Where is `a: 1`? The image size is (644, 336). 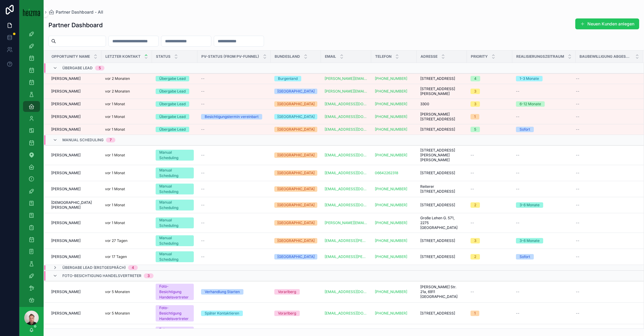 a: 1 is located at coordinates (490, 117).